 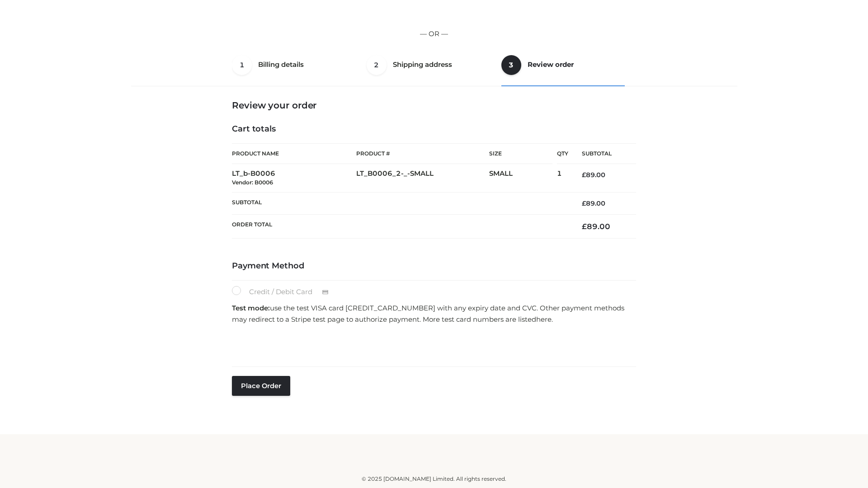 What do you see at coordinates (562, 154) in the screenshot?
I see `th: Qty` at bounding box center [562, 154].